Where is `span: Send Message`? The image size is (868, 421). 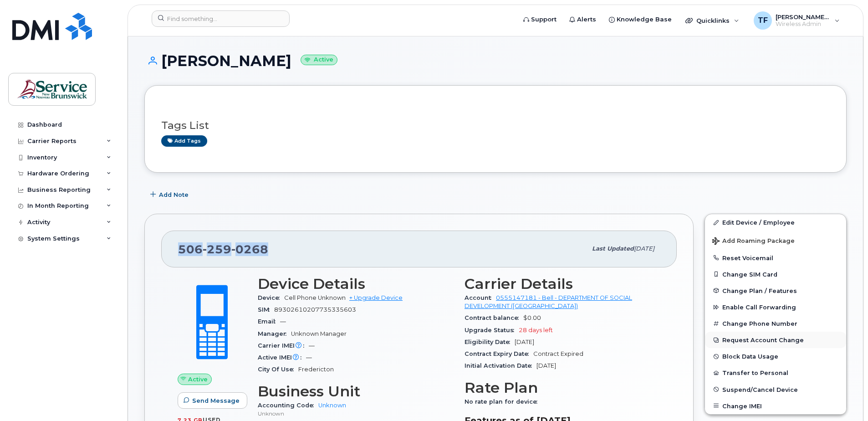
span: Send Message is located at coordinates (216, 401).